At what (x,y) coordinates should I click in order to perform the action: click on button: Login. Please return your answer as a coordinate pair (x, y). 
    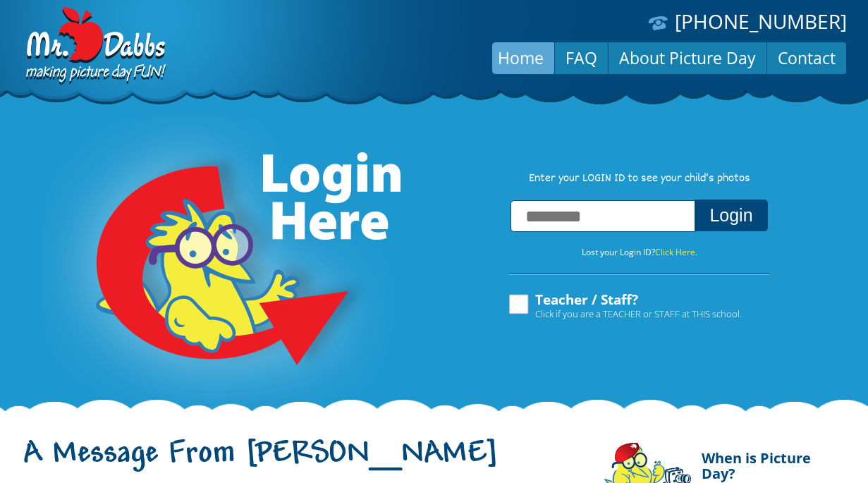
    Looking at the image, I should click on (730, 215).